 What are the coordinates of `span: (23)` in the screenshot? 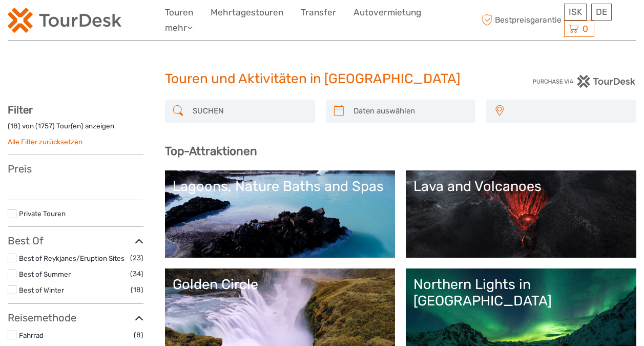 It's located at (137, 257).